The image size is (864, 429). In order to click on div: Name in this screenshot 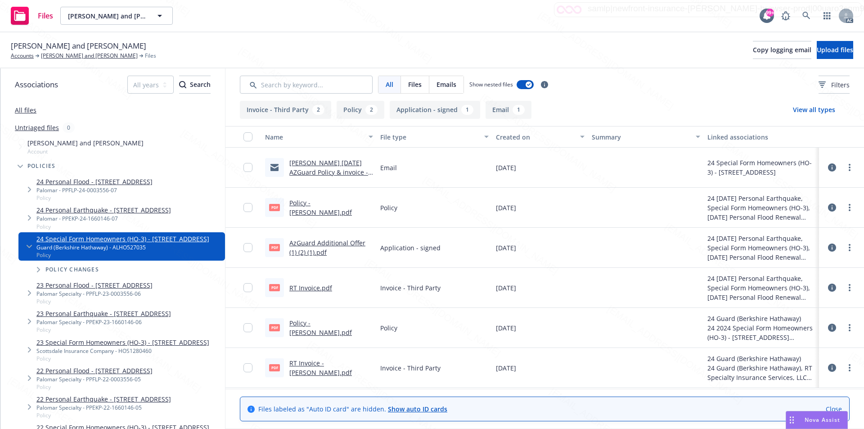, I will do `click(314, 137)`.